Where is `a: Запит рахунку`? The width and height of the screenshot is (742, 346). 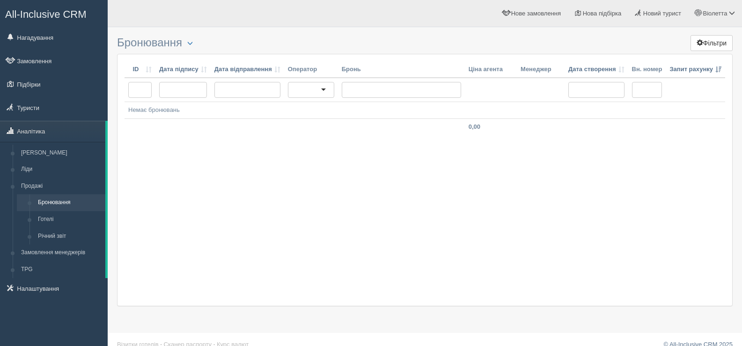
a: Запит рахунку is located at coordinates (695, 69).